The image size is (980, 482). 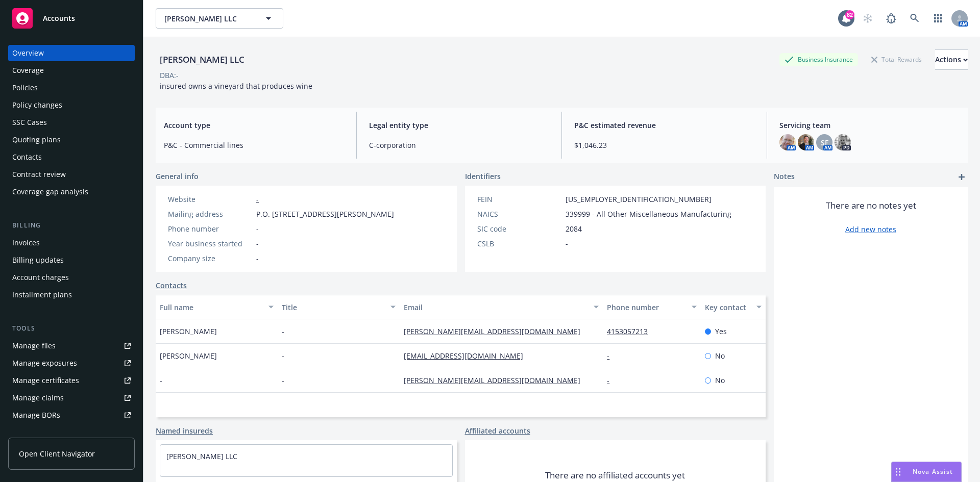 I want to click on div: Coverage gap analysis, so click(x=50, y=192).